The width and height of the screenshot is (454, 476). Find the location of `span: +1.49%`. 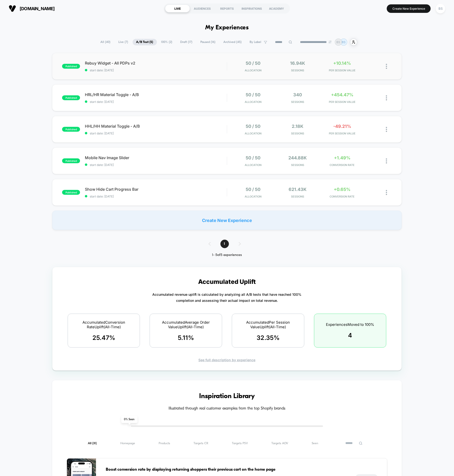

span: +1.49% is located at coordinates (342, 158).